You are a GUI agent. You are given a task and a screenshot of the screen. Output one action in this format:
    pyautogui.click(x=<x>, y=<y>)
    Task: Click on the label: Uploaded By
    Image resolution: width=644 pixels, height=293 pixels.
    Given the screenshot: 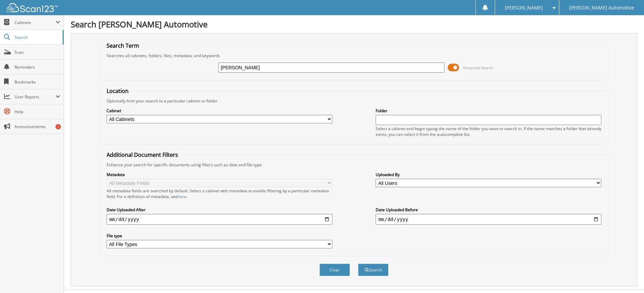 What is the action you would take?
    pyautogui.click(x=488, y=174)
    